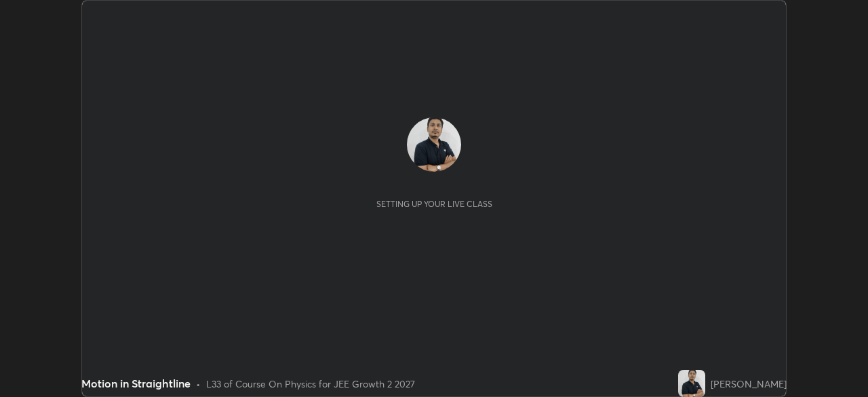  I want to click on div: L33 of Course On Physics for JEE Growth 2 2027, so click(311, 383).